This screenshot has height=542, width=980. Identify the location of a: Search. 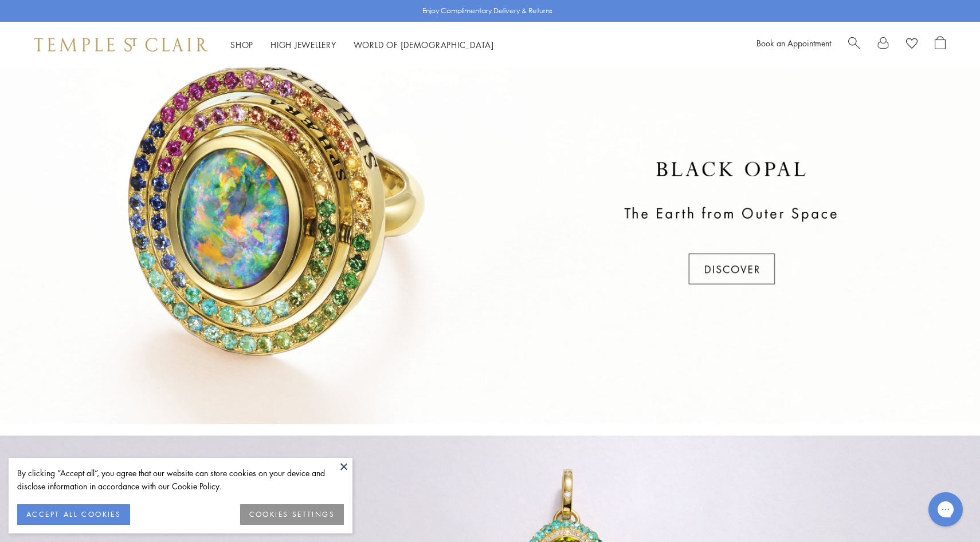
(854, 45).